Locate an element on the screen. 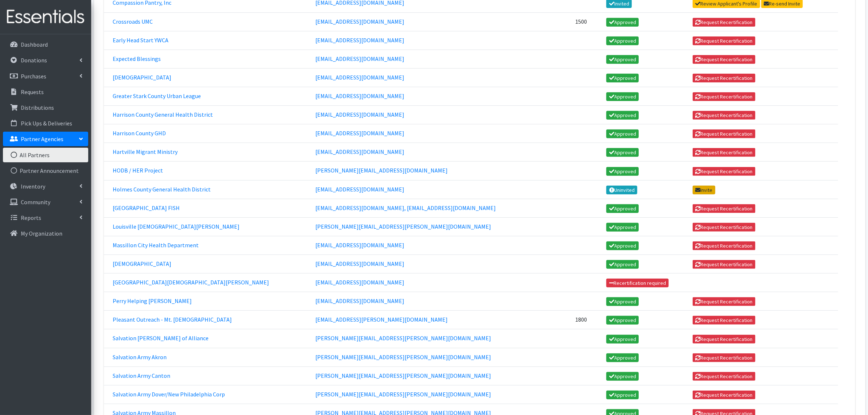 This screenshot has height=415, width=868. p: Dashboard is located at coordinates (34, 44).